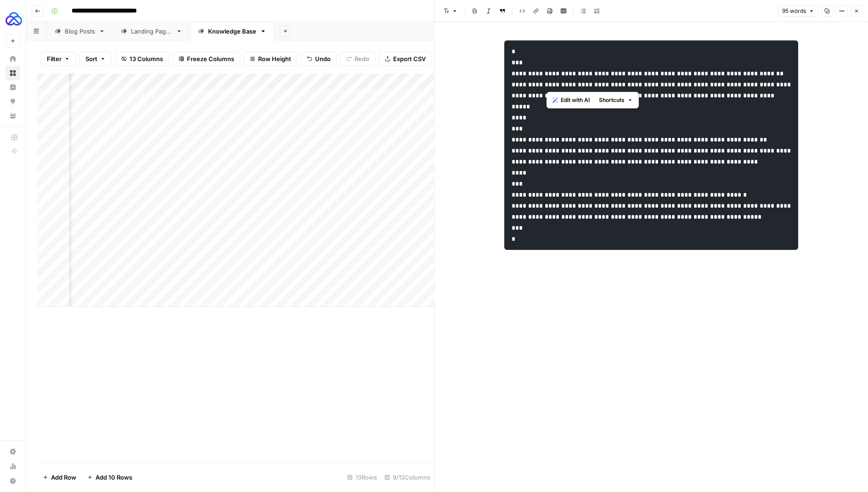 This screenshot has height=492, width=868. Describe the element at coordinates (63, 478) in the screenshot. I see `span: Add Row` at that location.